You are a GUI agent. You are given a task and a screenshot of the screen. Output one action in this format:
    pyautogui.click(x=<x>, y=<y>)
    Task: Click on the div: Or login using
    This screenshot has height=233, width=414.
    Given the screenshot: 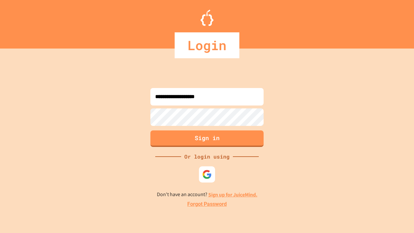 What is the action you would take?
    pyautogui.click(x=207, y=156)
    